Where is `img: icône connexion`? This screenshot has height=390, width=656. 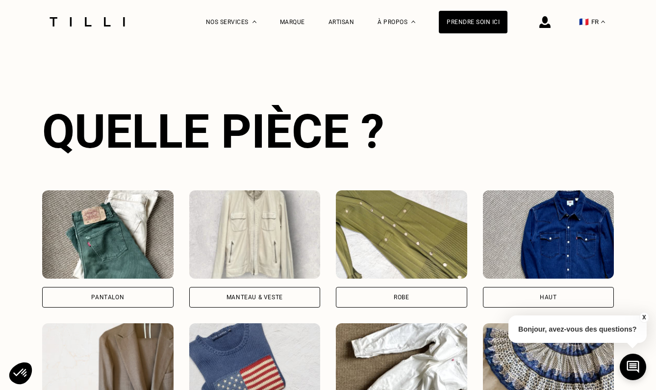
img: icône connexion is located at coordinates (545, 22).